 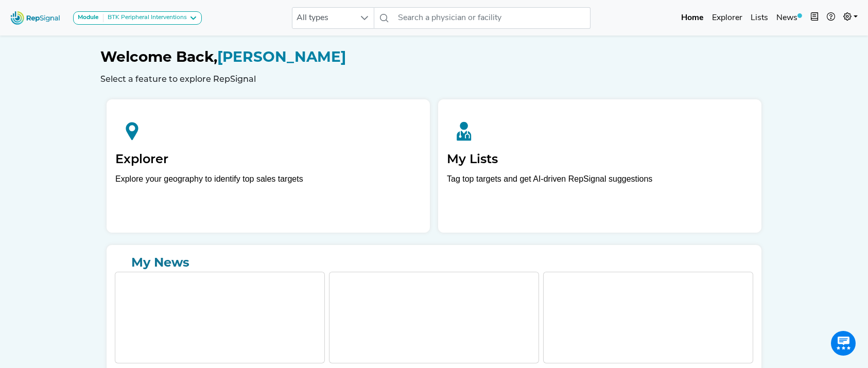 What do you see at coordinates (434, 263) in the screenshot?
I see `a: My News` at bounding box center [434, 263].